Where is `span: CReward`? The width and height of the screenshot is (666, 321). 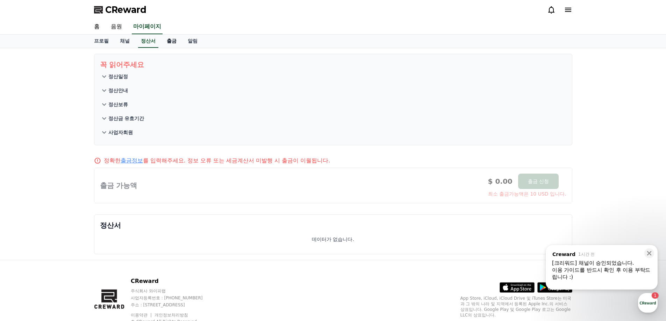 span: CReward is located at coordinates (126, 10).